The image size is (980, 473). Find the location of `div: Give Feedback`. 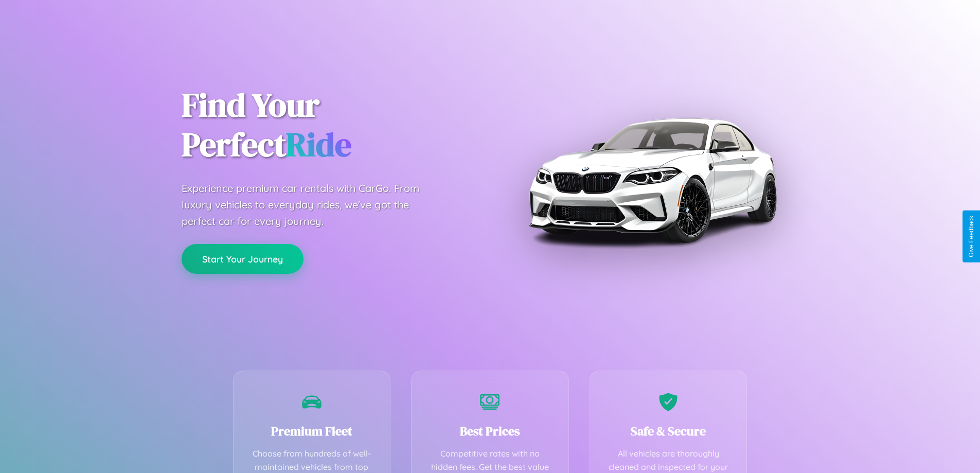

div: Give Feedback is located at coordinates (971, 236).